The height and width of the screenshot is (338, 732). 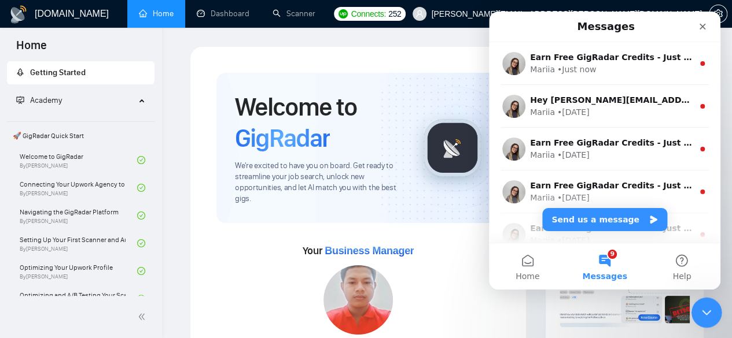 What do you see at coordinates (193, 255) in the screenshot?
I see `button: Help` at bounding box center [193, 255].